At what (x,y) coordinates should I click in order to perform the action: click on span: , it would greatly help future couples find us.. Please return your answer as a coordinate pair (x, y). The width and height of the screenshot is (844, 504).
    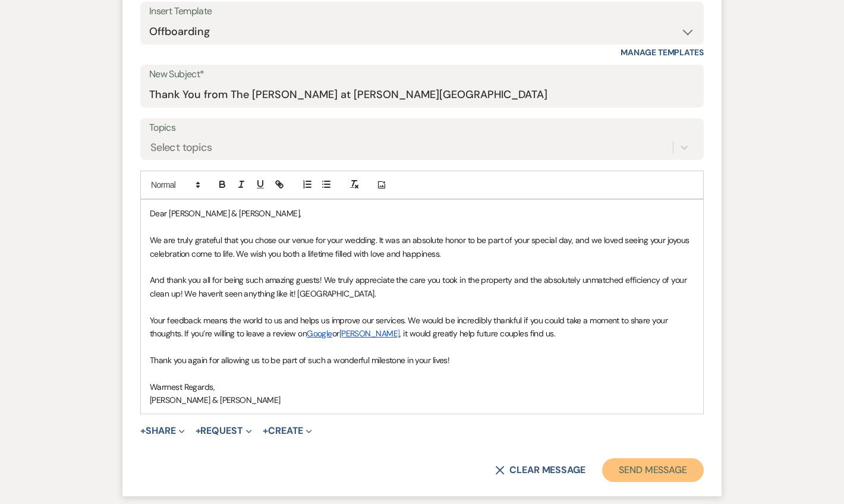
    Looking at the image, I should click on (477, 333).